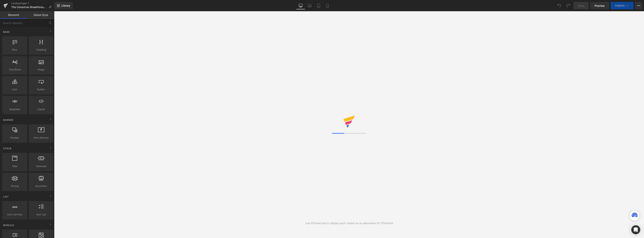  Describe the element at coordinates (66, 6) in the screenshot. I see `span: Library` at that location.